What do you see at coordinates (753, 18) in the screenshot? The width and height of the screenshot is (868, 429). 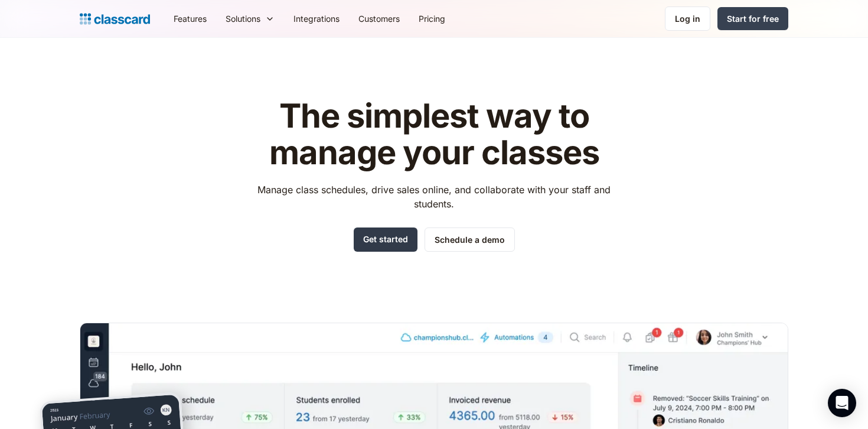 I see `a: Start for free` at bounding box center [753, 18].